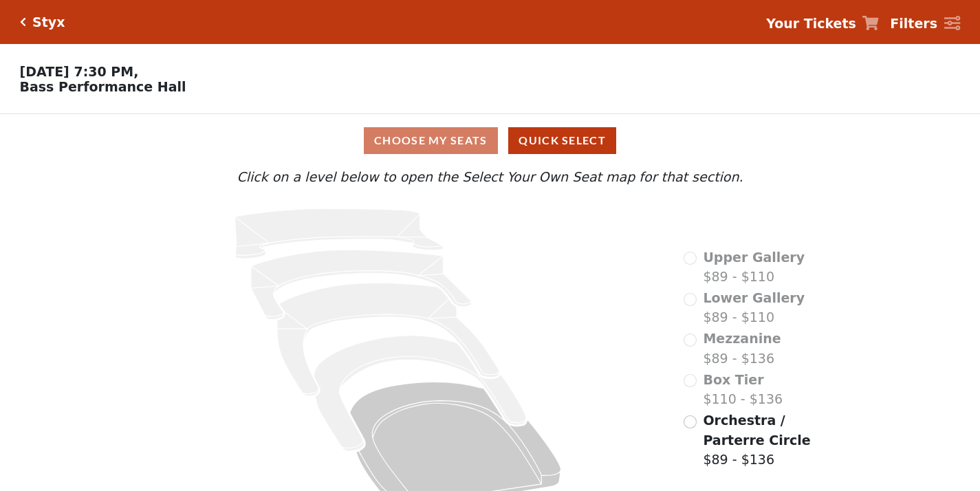 This screenshot has height=491, width=980. Describe the element at coordinates (48, 22) in the screenshot. I see `h5: Styx` at that location.